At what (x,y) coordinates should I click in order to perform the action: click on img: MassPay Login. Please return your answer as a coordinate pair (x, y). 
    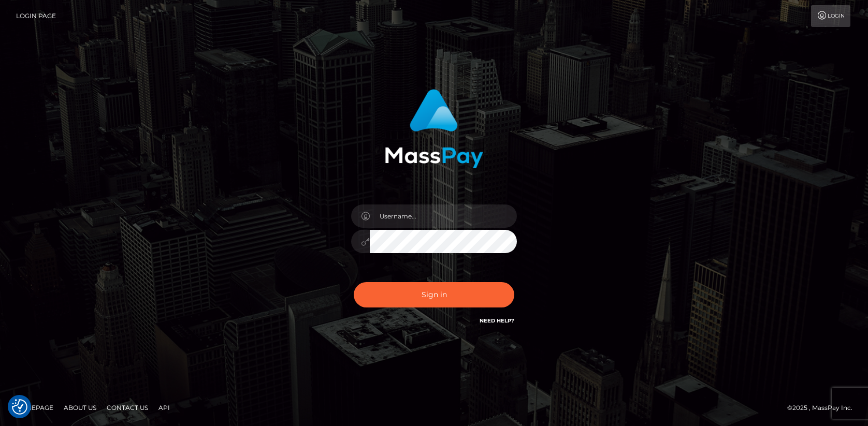
    Looking at the image, I should click on (434, 128).